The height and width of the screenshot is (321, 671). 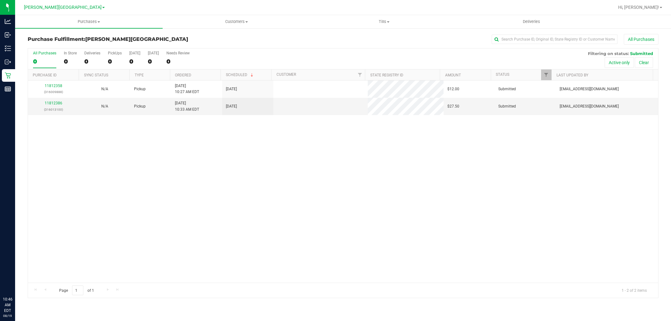 I want to click on input: 1, so click(x=78, y=291).